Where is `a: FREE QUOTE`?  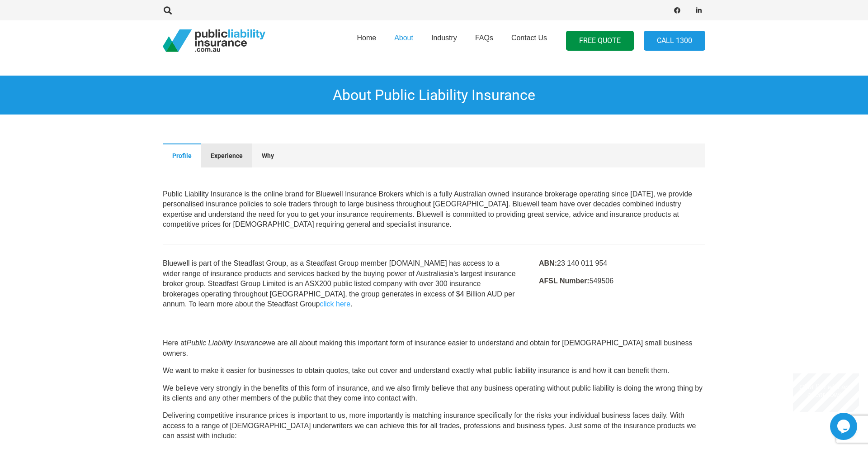
a: FREE QUOTE is located at coordinates (600, 40).